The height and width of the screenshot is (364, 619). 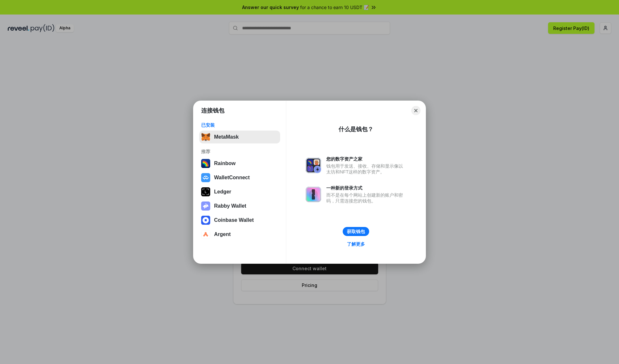 I want to click on button: Close, so click(x=416, y=111).